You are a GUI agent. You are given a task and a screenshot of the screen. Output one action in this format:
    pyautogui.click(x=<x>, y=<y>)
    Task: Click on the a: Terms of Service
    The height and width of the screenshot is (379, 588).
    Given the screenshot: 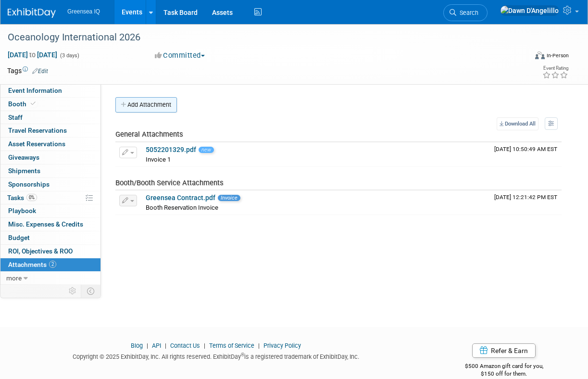 What is the action you would take?
    pyautogui.click(x=231, y=345)
    